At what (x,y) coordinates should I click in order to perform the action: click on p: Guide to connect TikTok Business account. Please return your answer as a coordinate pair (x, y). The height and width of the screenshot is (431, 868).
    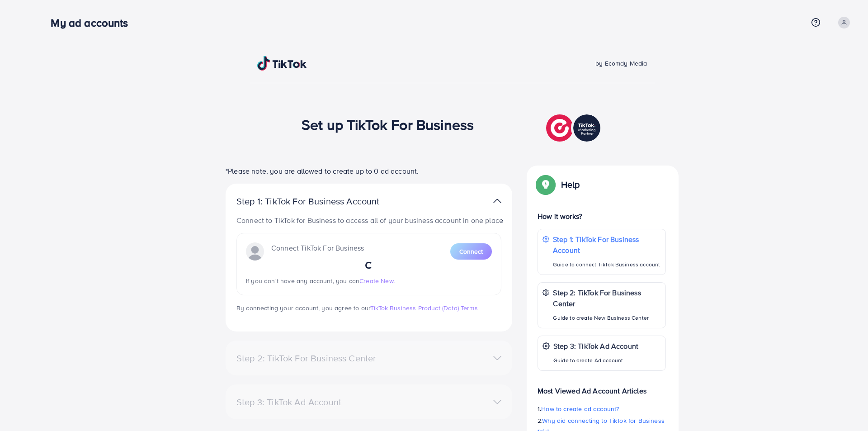
    Looking at the image, I should click on (607, 264).